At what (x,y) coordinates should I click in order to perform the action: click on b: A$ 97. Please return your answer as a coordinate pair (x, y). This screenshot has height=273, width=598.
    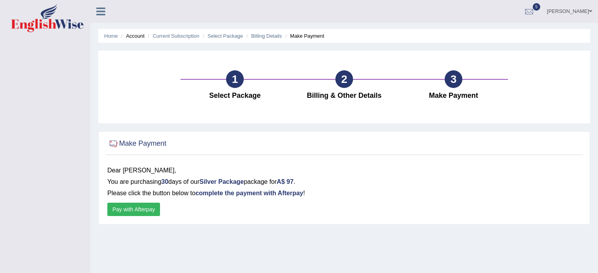
    Looking at the image, I should click on (285, 182).